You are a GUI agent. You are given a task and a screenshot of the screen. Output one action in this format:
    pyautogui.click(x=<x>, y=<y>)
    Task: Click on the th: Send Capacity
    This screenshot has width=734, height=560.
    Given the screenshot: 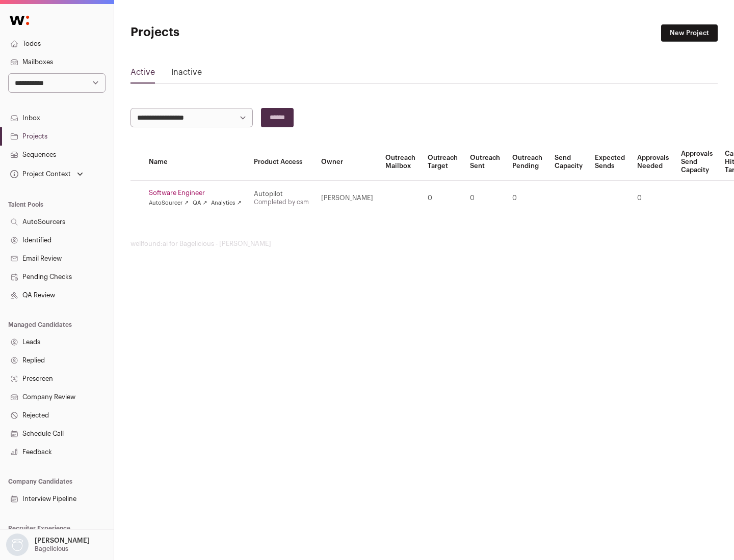 What is the action you would take?
    pyautogui.click(x=568, y=162)
    